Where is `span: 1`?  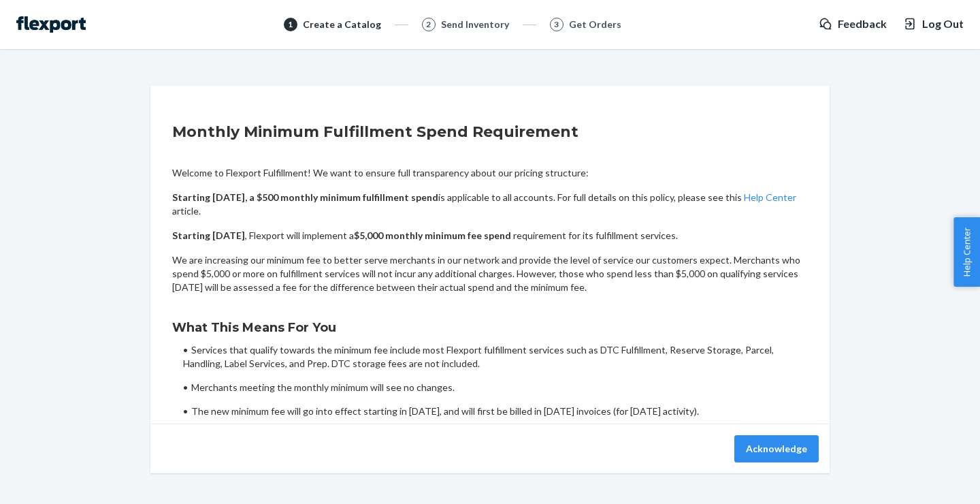 span: 1 is located at coordinates (290, 23).